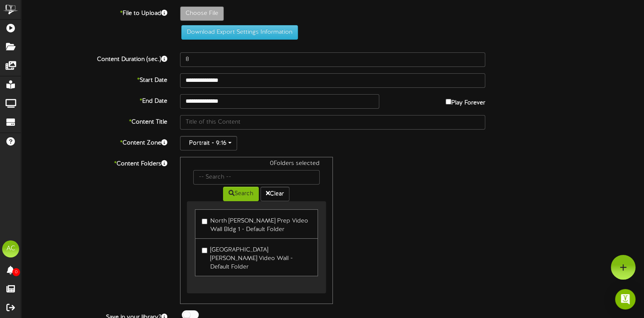  I want to click on div: AC, so click(11, 249).